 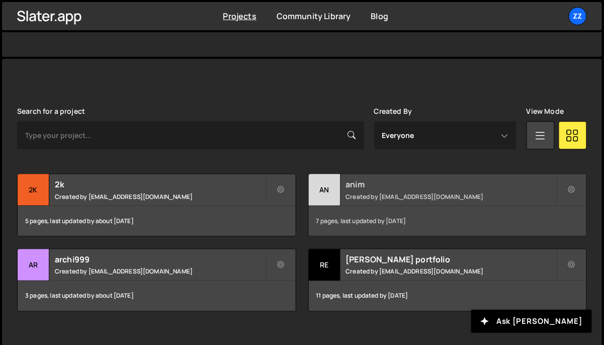 I want to click on a: zz, so click(x=578, y=16).